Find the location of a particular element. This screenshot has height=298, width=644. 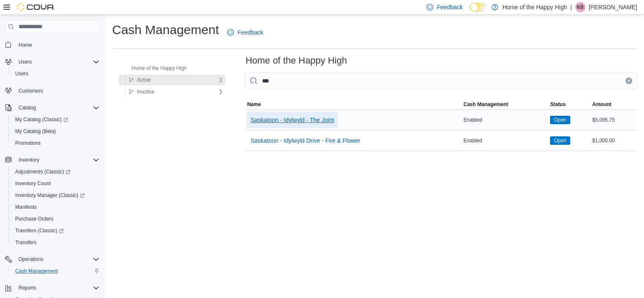

button: Promotions is located at coordinates (56, 143).